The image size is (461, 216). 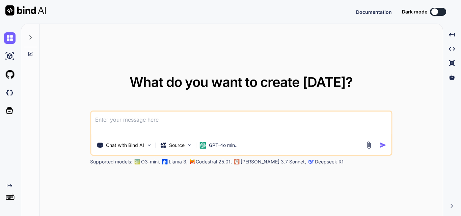 What do you see at coordinates (177, 145) in the screenshot?
I see `p: Source` at bounding box center [177, 145].